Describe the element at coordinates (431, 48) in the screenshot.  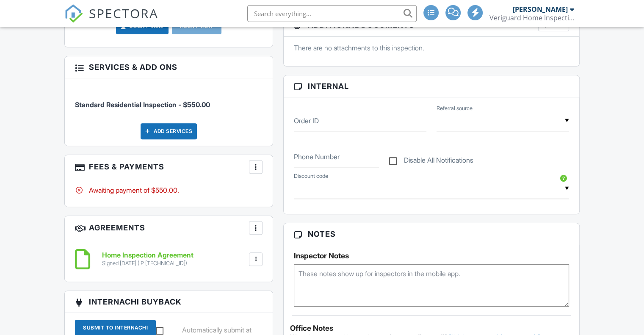
I see `p: There are no attachments to this inspection.` at that location.